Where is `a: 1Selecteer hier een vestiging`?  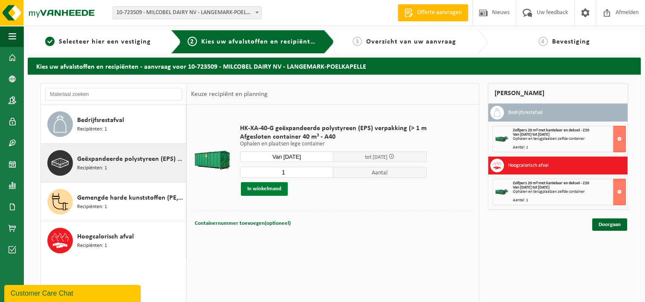
a: 1Selecteer hier een vestiging is located at coordinates (98, 42).